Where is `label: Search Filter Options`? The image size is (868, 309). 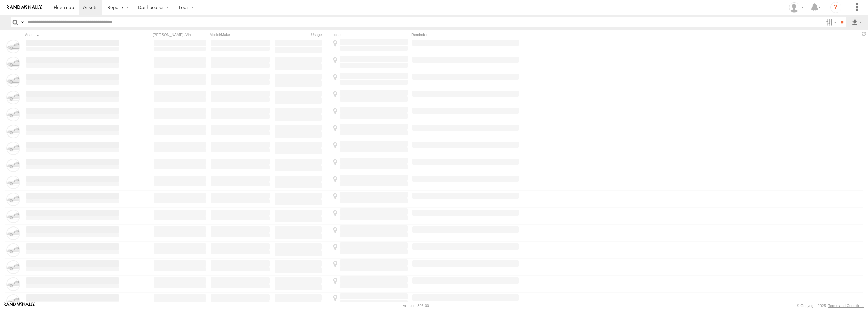 label: Search Filter Options is located at coordinates (831, 22).